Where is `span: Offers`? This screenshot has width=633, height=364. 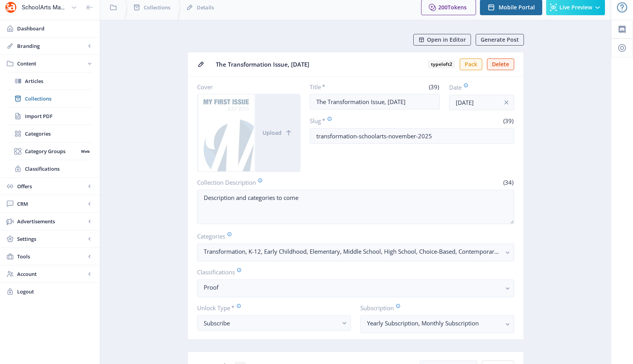 span: Offers is located at coordinates (51, 186).